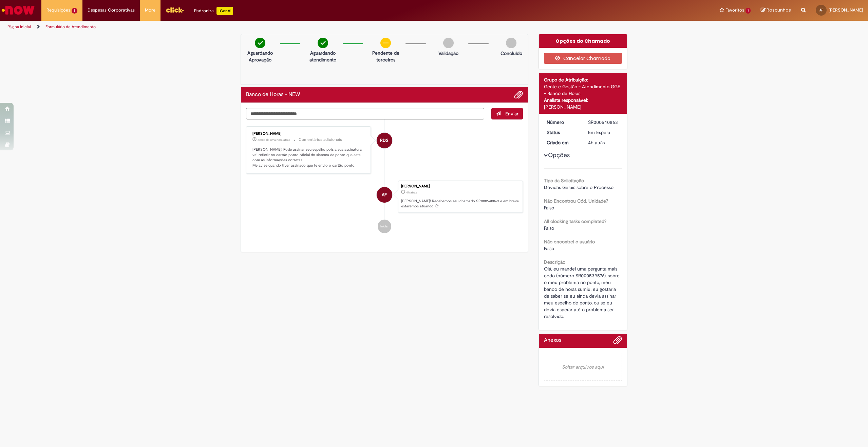 Image resolution: width=868 pixels, height=447 pixels. Describe the element at coordinates (18, 10) in the screenshot. I see `img: ServiceNow` at that location.